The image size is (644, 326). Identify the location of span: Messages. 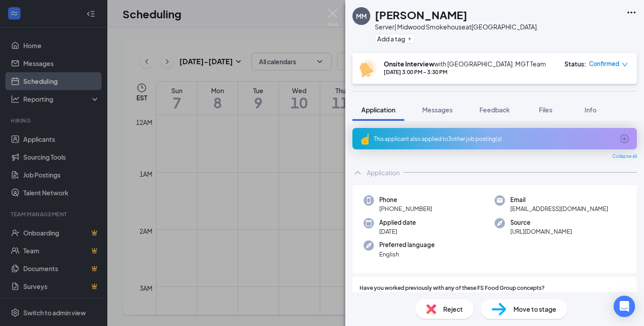
(437, 110).